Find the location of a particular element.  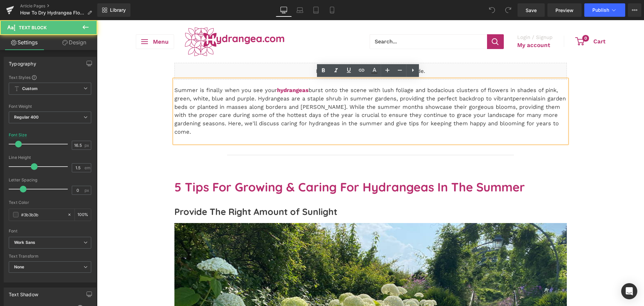

img: tab_keywords_by_traffic_grey.svg is located at coordinates (69, 42).